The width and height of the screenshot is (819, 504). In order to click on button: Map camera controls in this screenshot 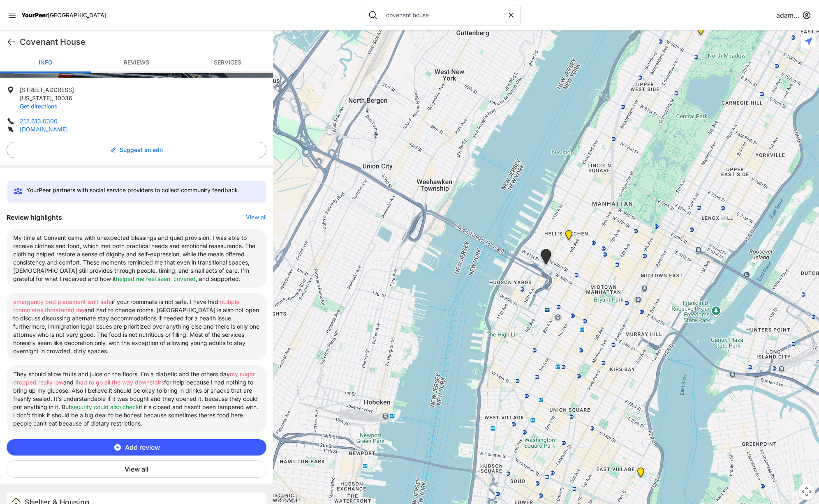, I will do `click(807, 492)`.